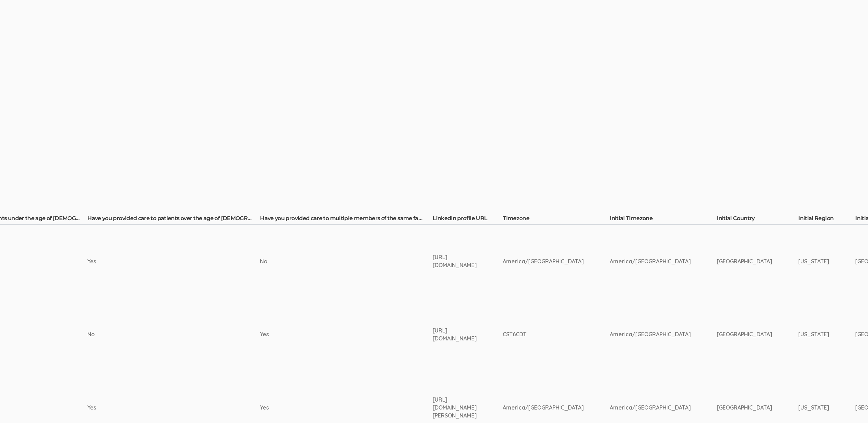 The height and width of the screenshot is (423, 868). Describe the element at coordinates (827, 219) in the screenshot. I see `th: Initial Region` at that location.